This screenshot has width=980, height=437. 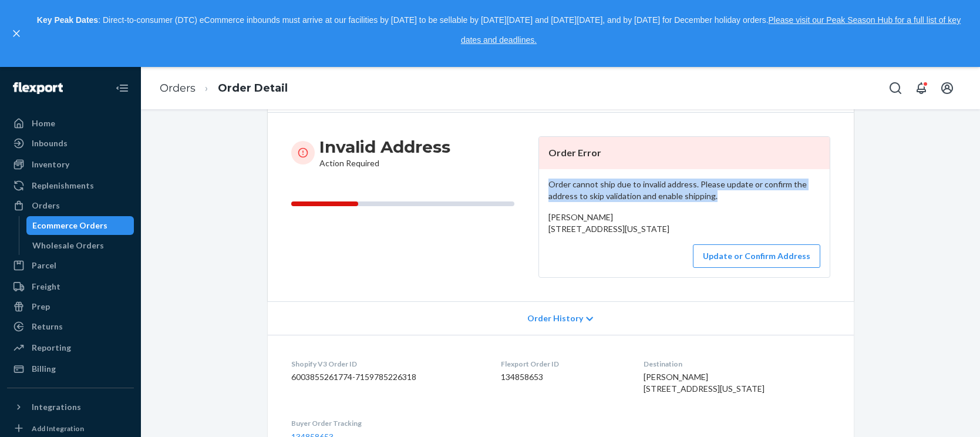 I want to click on div: Integrations, so click(x=56, y=407).